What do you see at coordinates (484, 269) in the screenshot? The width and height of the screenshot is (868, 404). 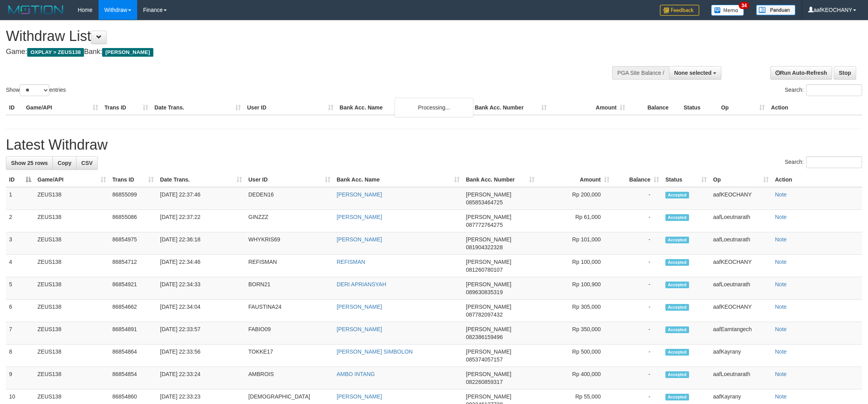 I see `span: Copy 081260780107 to clipboard` at bounding box center [484, 269].